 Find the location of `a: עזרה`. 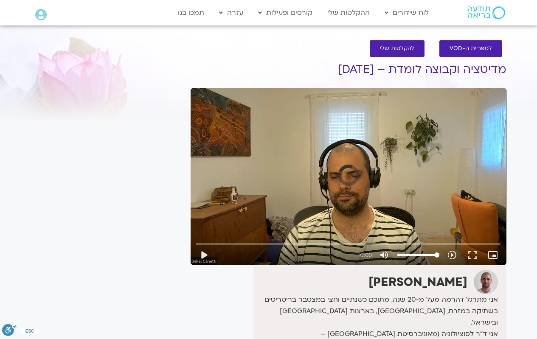

a: עזרה is located at coordinates (231, 13).